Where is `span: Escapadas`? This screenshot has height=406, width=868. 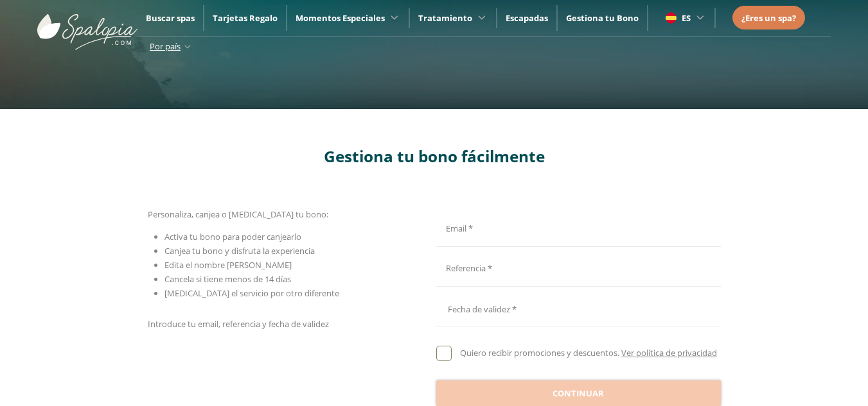
span: Escapadas is located at coordinates (527, 18).